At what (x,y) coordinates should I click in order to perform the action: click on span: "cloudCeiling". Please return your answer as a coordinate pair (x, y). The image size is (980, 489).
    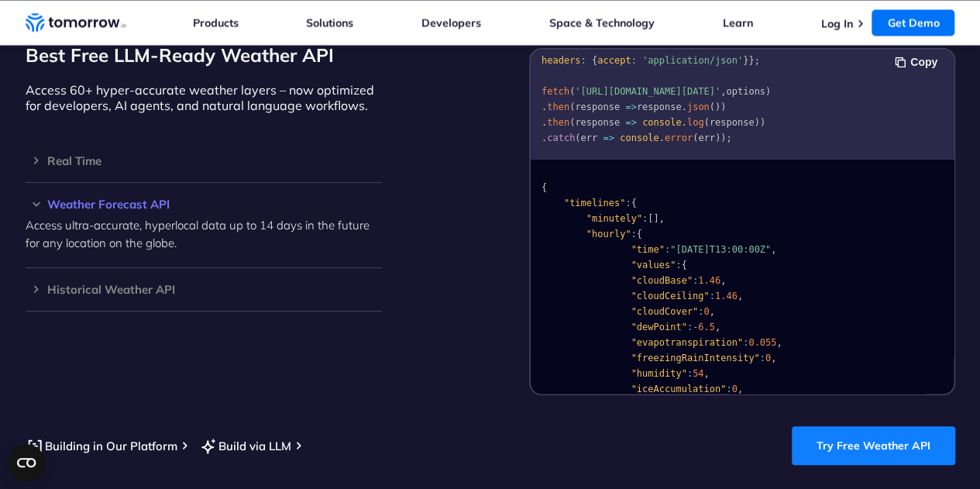
    Looking at the image, I should click on (669, 295).